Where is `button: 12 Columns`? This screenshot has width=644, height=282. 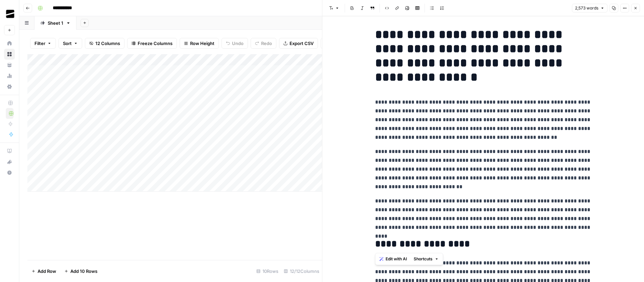
button: 12 Columns is located at coordinates (105, 43).